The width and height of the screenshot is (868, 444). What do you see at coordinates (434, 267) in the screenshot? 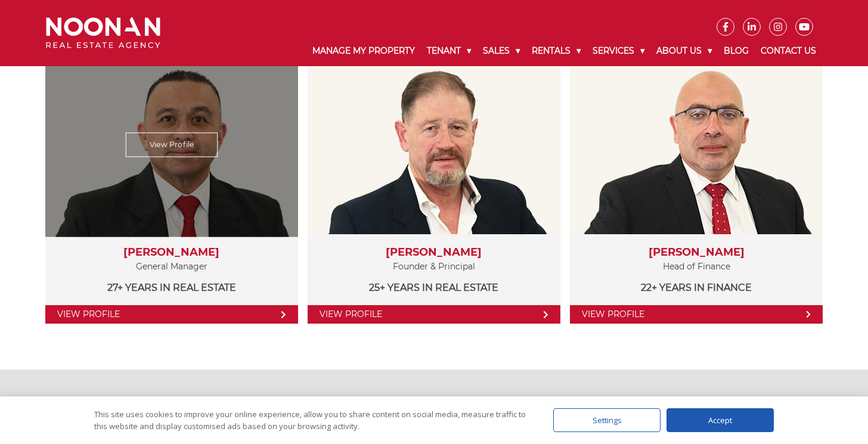
I see `p: Founder & Principal` at bounding box center [434, 267].